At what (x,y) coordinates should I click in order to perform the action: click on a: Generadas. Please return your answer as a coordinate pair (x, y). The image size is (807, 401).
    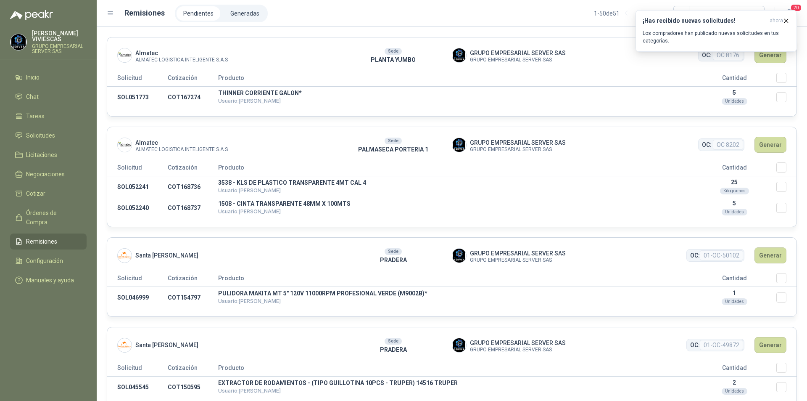
    Looking at the image, I should click on (245, 13).